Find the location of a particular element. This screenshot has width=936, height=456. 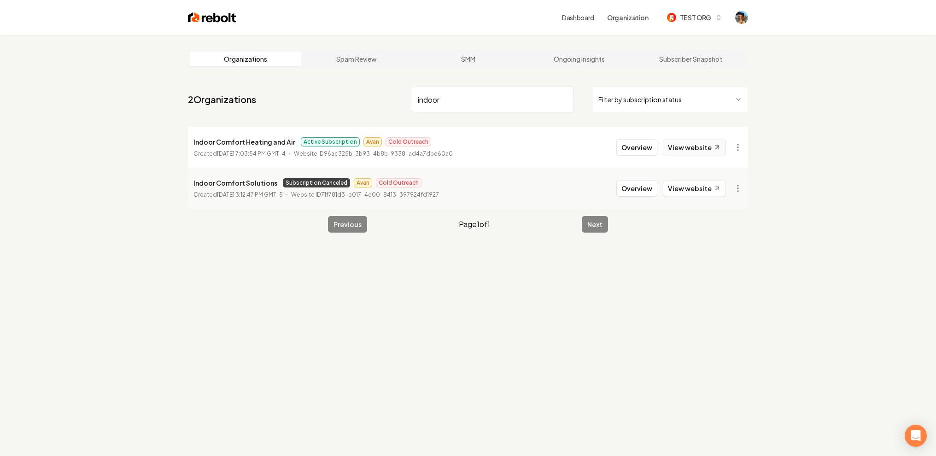

a: SMM is located at coordinates (468, 59).